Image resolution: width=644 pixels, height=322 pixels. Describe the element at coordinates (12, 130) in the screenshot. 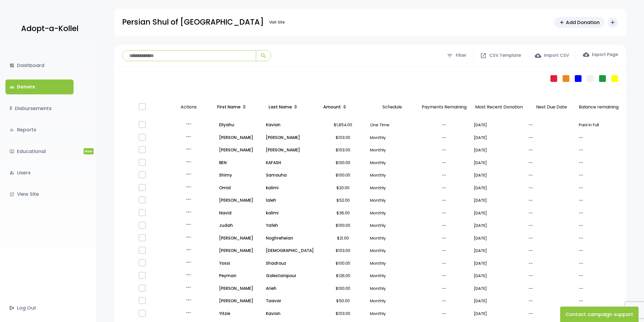

I see `i: bar_chart` at that location.